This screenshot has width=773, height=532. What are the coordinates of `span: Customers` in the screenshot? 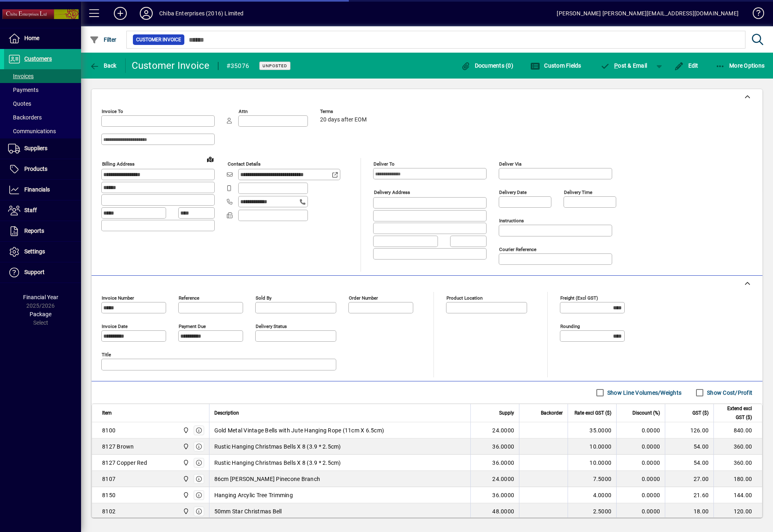 It's located at (38, 59).